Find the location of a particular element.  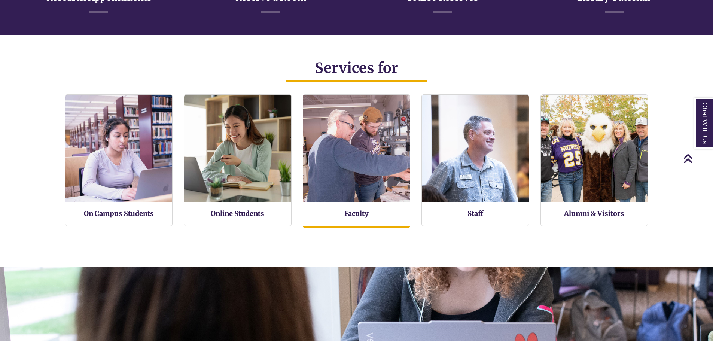

img: Alumni and Visitors Services is located at coordinates (594, 148).